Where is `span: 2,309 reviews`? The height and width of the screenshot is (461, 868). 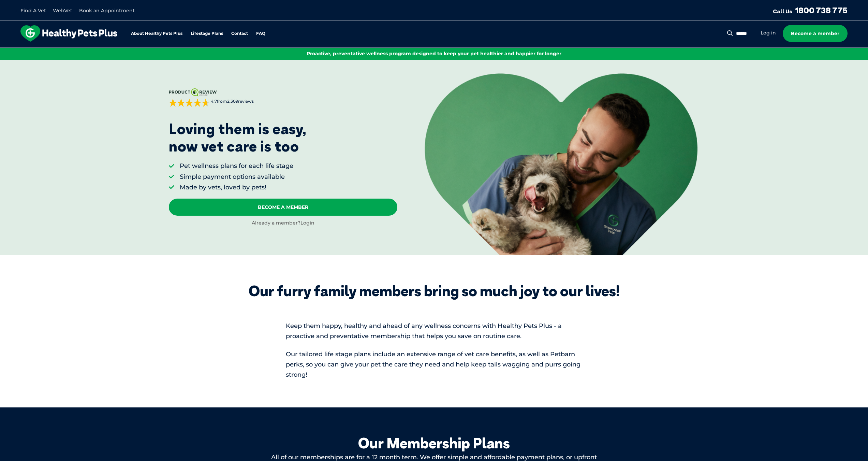 span: 2,309 reviews is located at coordinates (240, 101).